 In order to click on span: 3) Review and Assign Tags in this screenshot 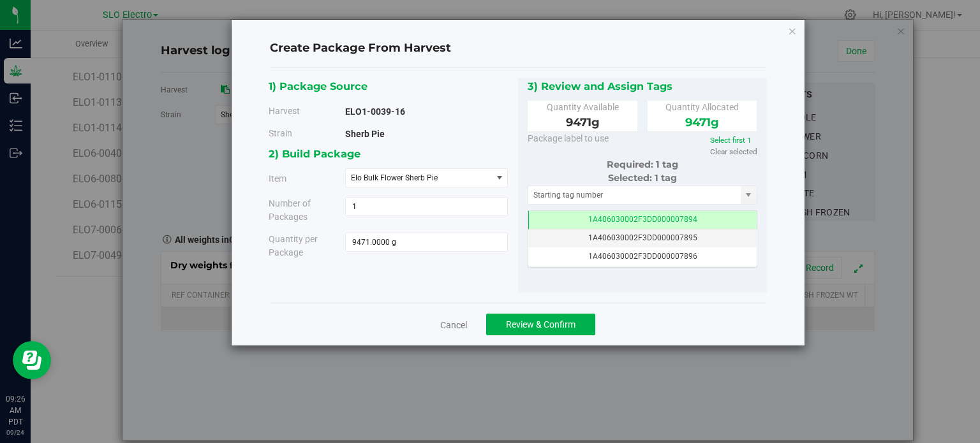, I will do `click(599, 86)`.